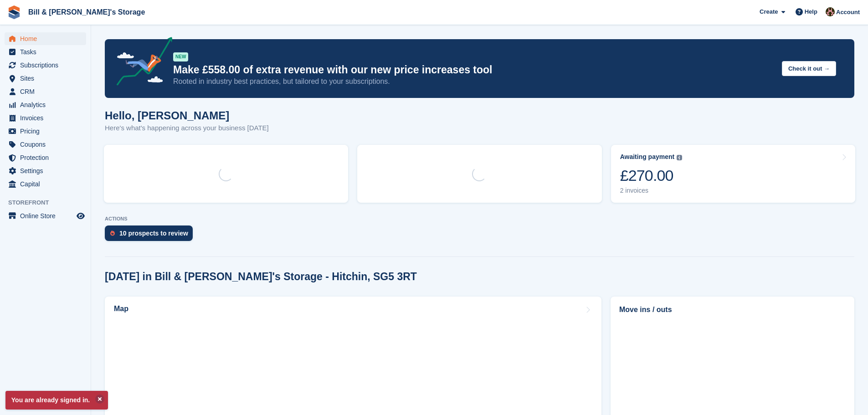 This screenshot has width=868, height=415. Describe the element at coordinates (56, 400) in the screenshot. I see `p: You are already signed in.` at that location.